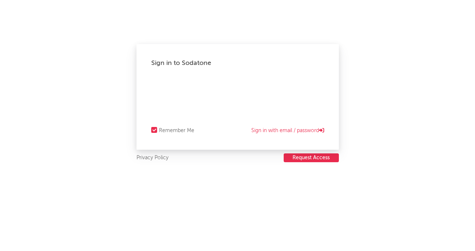  I want to click on a: Privacy Policy, so click(152, 158).